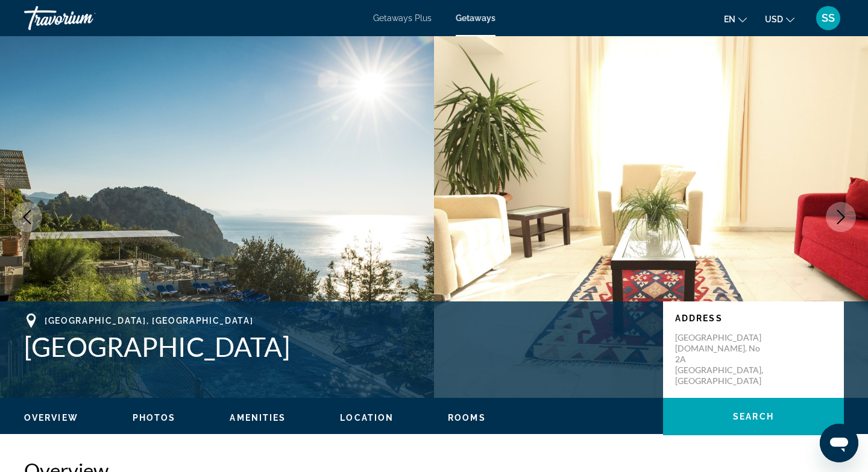 The height and width of the screenshot is (472, 868). What do you see at coordinates (466, 418) in the screenshot?
I see `span: Rooms` at bounding box center [466, 418].